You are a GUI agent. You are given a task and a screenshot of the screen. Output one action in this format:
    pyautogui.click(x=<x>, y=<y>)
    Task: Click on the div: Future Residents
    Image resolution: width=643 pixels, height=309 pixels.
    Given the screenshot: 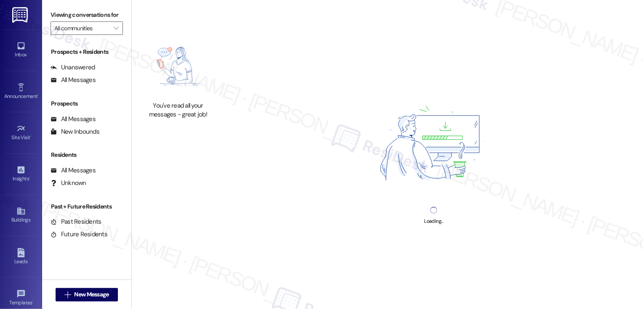 What is the action you would take?
    pyautogui.click(x=79, y=234)
    